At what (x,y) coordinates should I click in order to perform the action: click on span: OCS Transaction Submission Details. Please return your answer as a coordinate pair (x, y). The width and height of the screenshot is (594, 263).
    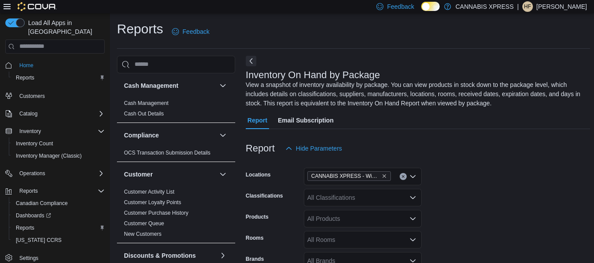
    Looking at the image, I should click on (167, 153).